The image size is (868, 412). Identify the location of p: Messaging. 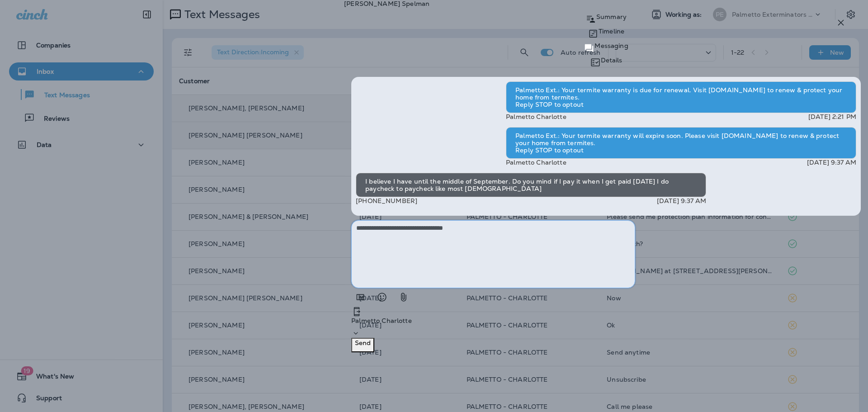
(611, 46).